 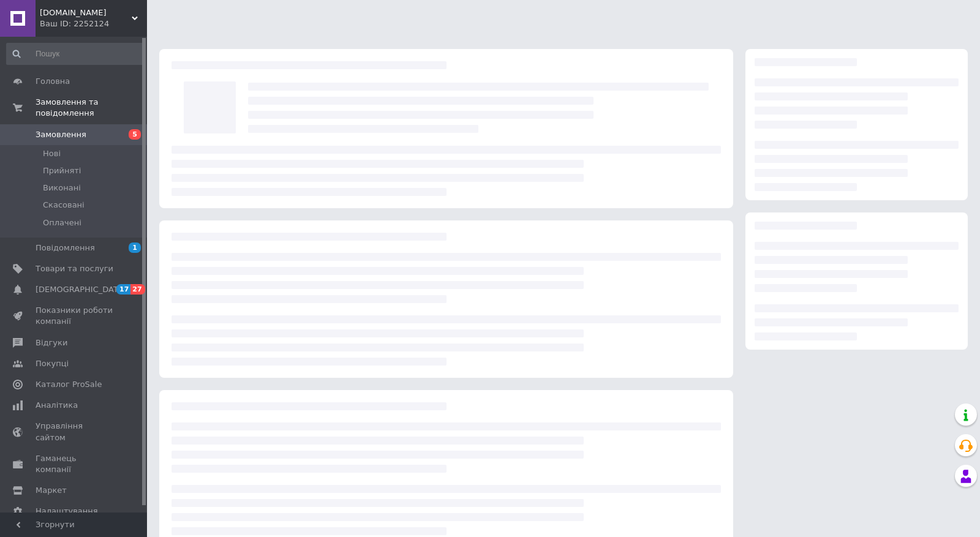 I want to click on div: Ваш ID: 2252124, so click(x=93, y=24).